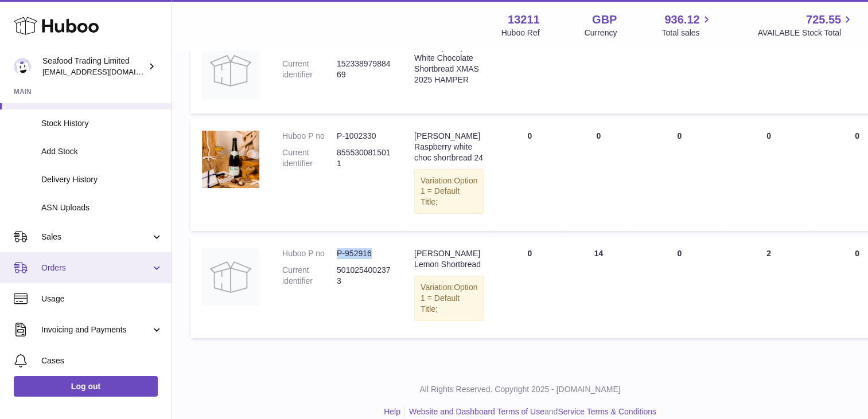 This screenshot has width=868, height=419. Describe the element at coordinates (524, 20) in the screenshot. I see `strong: 13211` at that location.